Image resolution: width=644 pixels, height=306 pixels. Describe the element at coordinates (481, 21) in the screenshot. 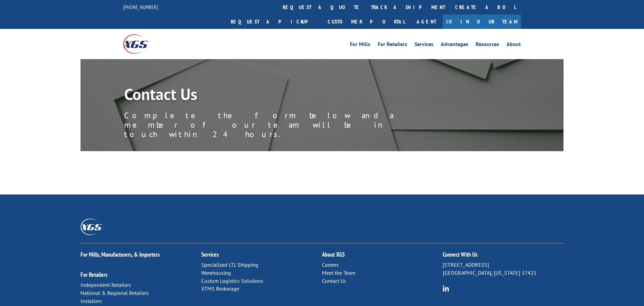

I see `a: Join Our Team` at that location.